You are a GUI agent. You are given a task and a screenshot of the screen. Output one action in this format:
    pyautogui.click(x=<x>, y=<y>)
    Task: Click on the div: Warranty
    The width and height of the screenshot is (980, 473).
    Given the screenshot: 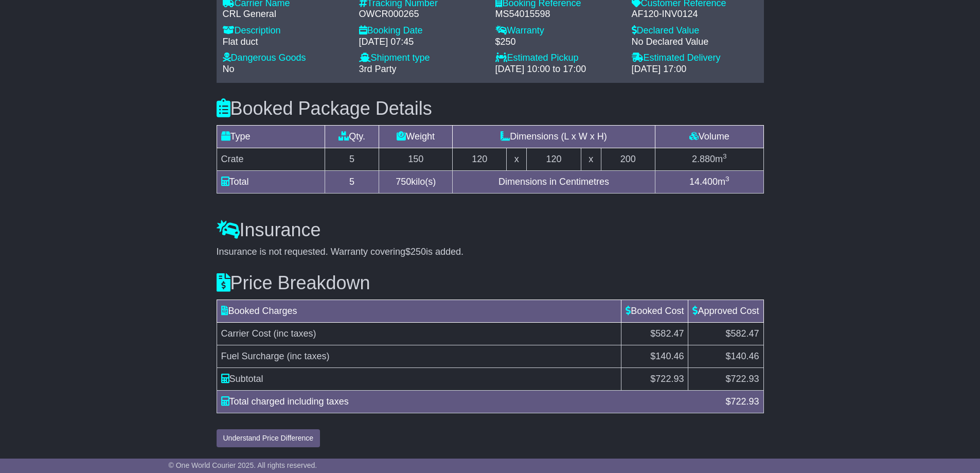 What is the action you would take?
    pyautogui.click(x=559, y=31)
    